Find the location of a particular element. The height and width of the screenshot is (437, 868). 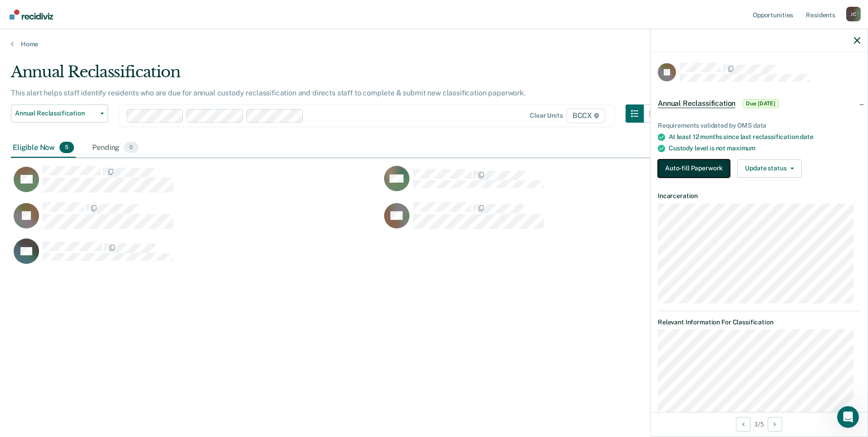

span: BCCX is located at coordinates (586, 116).